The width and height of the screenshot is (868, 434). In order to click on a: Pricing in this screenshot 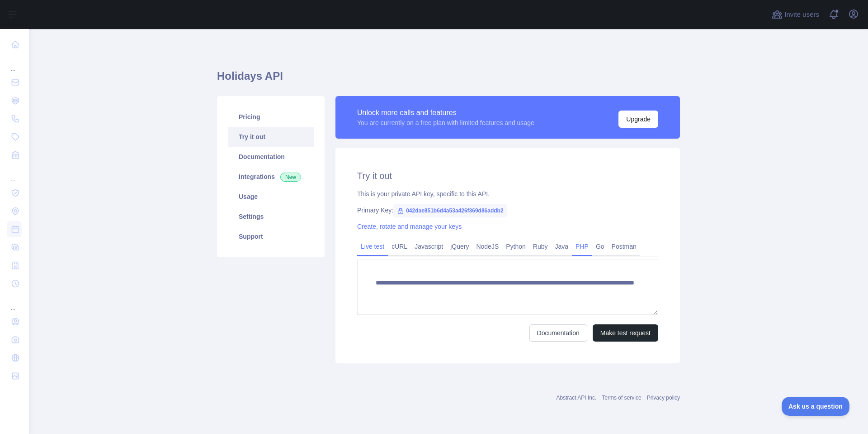, I will do `click(271, 117)`.